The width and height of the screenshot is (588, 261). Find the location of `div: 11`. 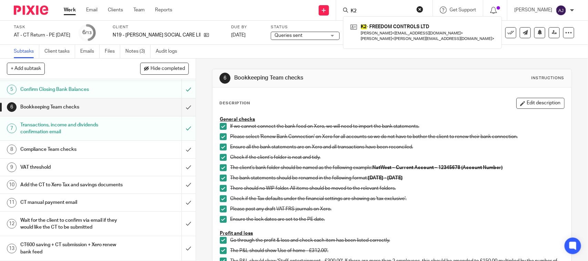

div: 11 is located at coordinates (12, 203).